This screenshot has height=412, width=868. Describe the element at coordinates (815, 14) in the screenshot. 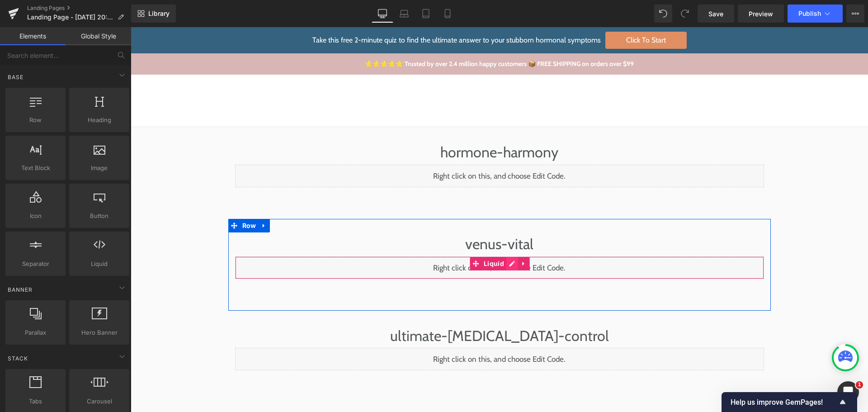

I see `button: Publish` at that location.